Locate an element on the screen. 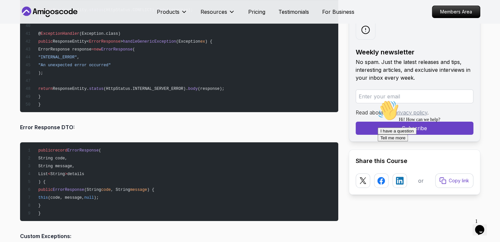 Image resolution: width=500 pixels, height=242 pixels. p: Read about our . is located at coordinates (414, 113).